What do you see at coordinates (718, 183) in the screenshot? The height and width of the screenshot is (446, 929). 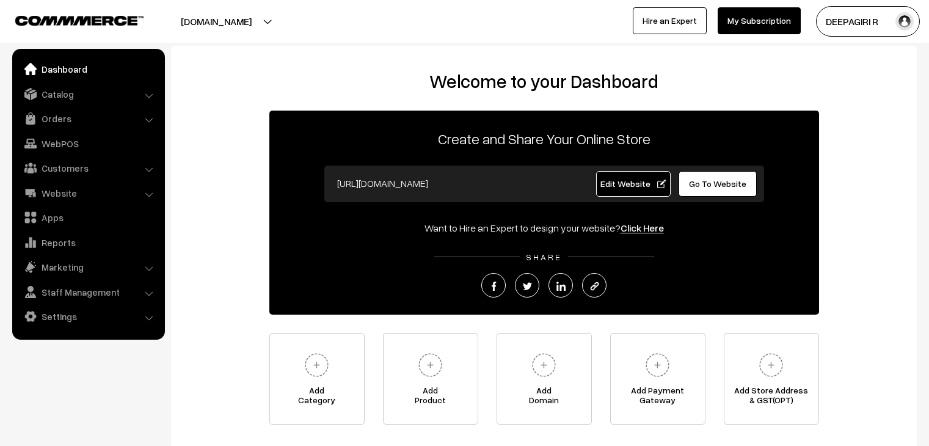 I see `span: Go To Website` at bounding box center [718, 183].